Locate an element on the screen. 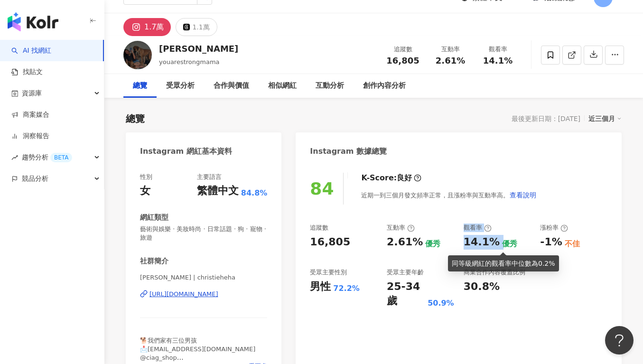 This screenshot has height=364, width=643. div: 網紅類型 is located at coordinates (154, 217).